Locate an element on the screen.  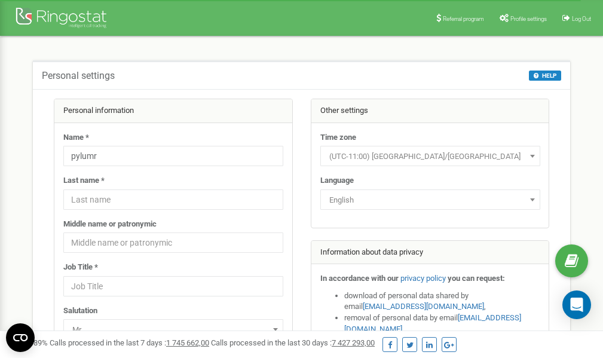
input: Job Title is located at coordinates (173, 286).